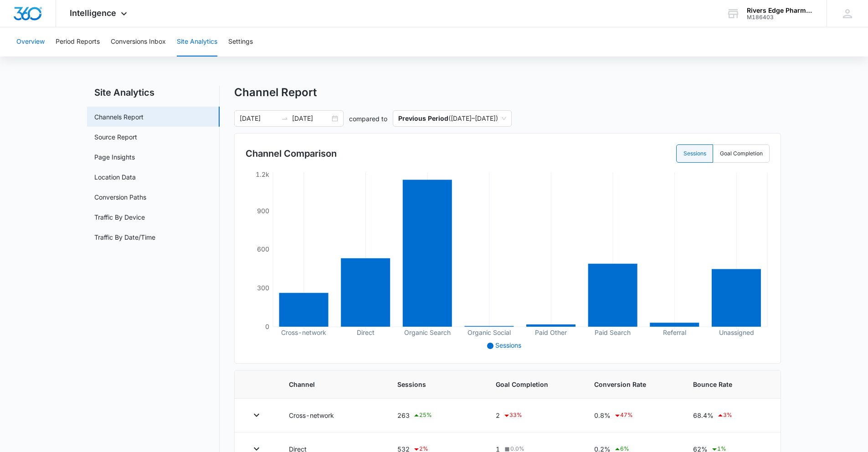 The width and height of the screenshot is (868, 452). I want to click on tspan: 900, so click(263, 211).